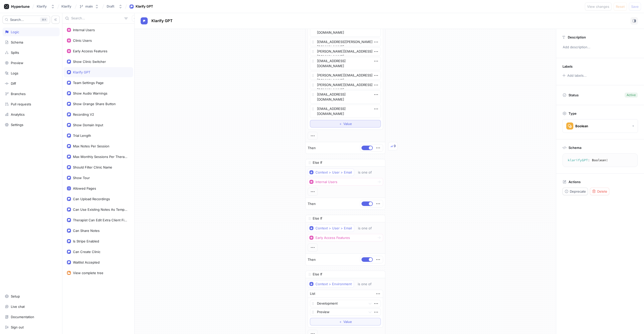  I want to click on p: Status, so click(573, 95).